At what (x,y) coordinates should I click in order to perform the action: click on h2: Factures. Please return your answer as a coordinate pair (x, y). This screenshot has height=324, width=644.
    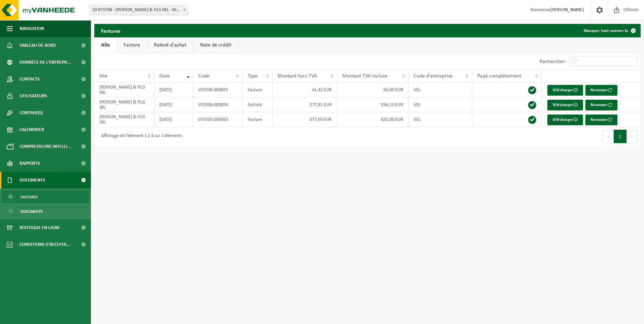
    Looking at the image, I should click on (110, 30).